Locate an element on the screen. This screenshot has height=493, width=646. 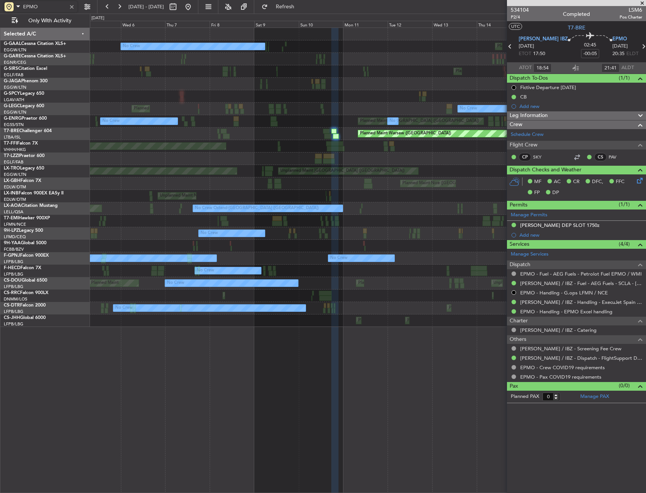
div: Sun 10 is located at coordinates (321, 24).